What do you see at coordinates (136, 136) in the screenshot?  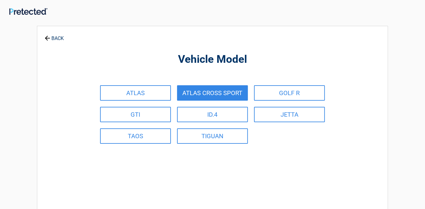 I see `a: TAOS` at bounding box center [136, 136].